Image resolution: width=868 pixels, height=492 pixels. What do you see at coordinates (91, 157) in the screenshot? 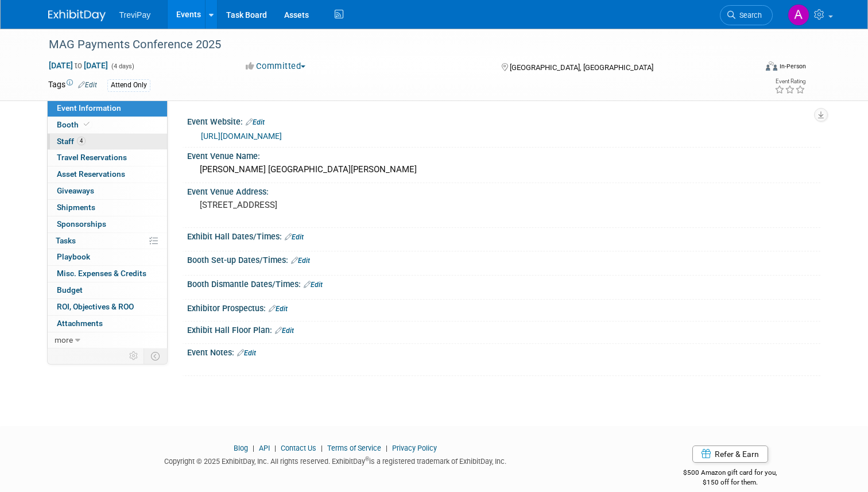
I see `span: Travel Reservations` at bounding box center [91, 157].